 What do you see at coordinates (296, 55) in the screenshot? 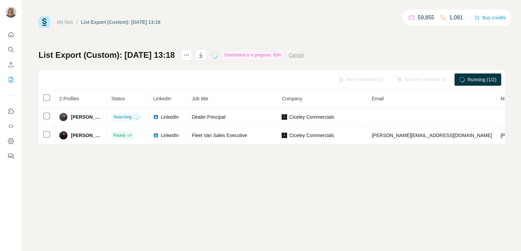
I see `button: Cancel` at bounding box center [296, 55].